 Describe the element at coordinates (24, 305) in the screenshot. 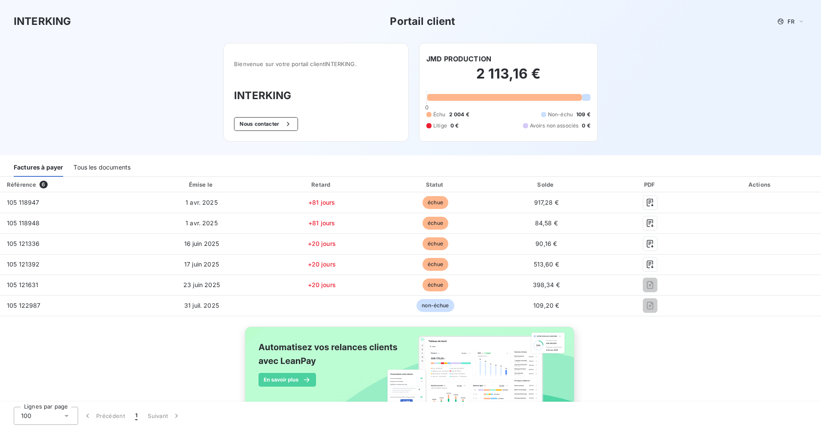

I see `span: 105 122987` at that location.